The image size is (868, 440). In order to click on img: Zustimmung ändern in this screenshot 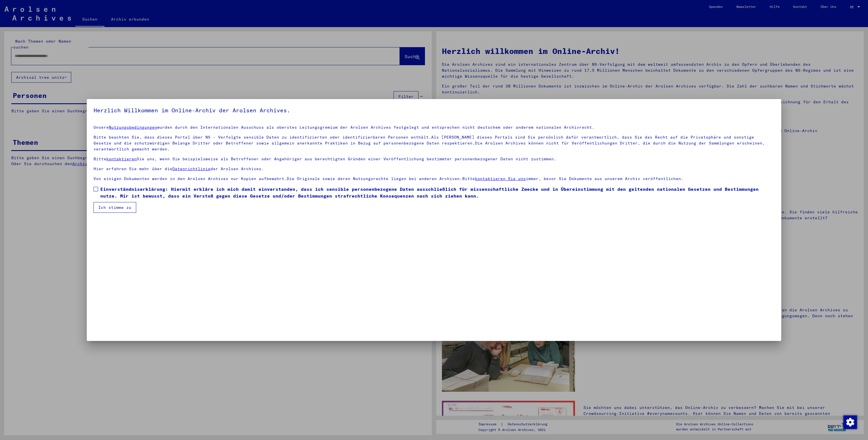, I will do `click(850, 422)`.